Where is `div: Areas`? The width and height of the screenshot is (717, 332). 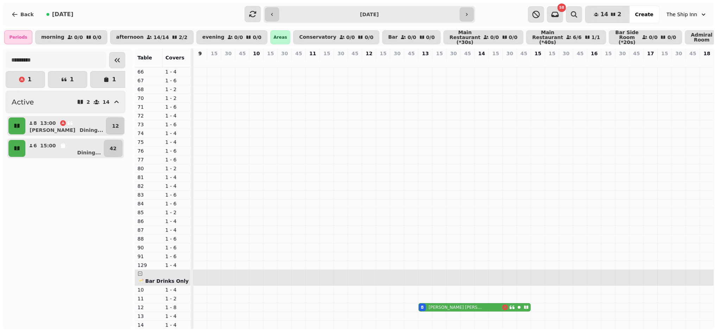
div: Areas is located at coordinates (280, 37).